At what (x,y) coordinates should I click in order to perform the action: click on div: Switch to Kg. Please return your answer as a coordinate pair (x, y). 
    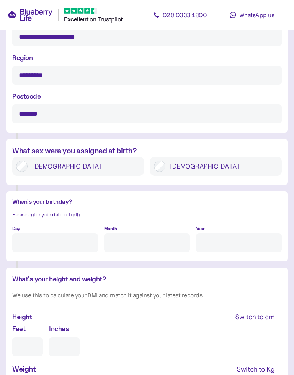
    Looking at the image, I should click on (255, 369).